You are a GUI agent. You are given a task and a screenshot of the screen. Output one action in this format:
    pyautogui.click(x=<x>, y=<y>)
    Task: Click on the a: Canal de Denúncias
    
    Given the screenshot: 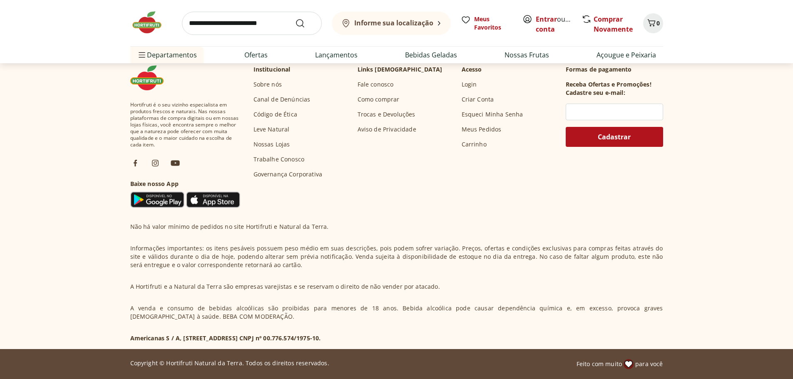 What is the action you would take?
    pyautogui.click(x=282, y=99)
    